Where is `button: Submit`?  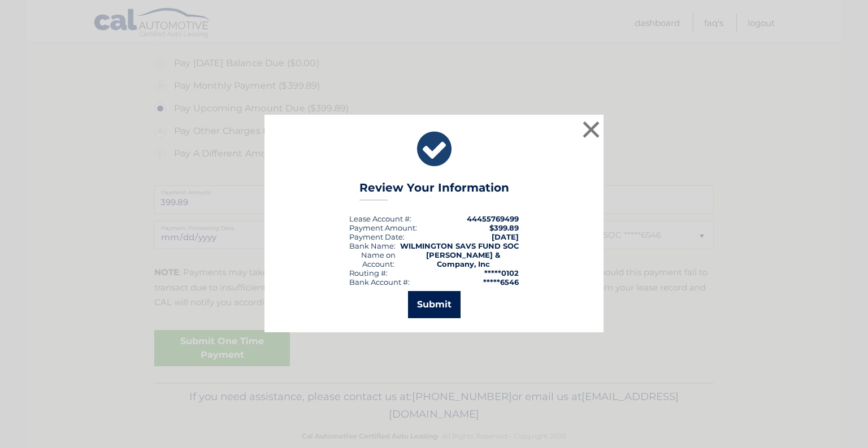 button: Submit is located at coordinates (434, 304).